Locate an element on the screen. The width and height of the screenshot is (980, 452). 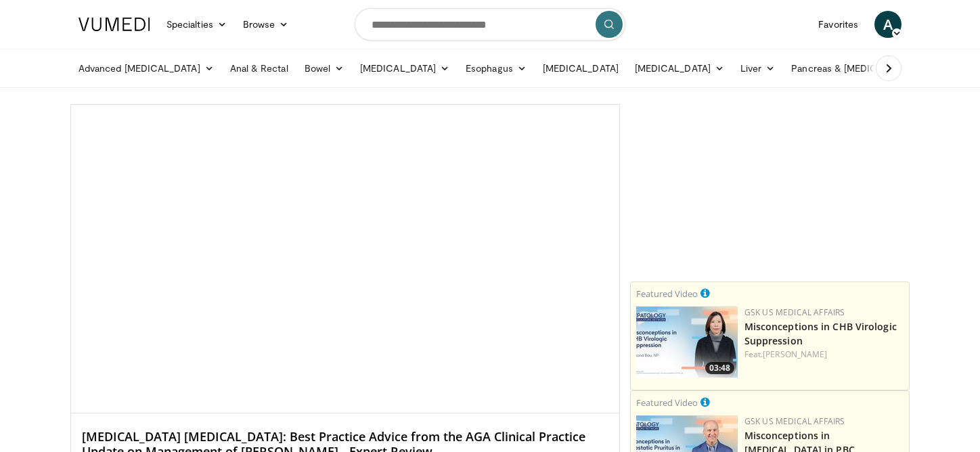
span: A is located at coordinates (888, 24).